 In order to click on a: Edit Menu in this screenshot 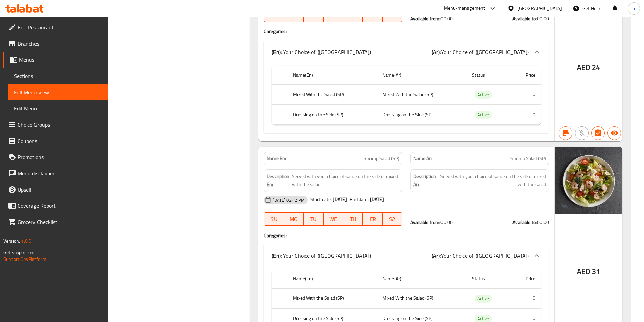, I will do `click(58, 108)`.